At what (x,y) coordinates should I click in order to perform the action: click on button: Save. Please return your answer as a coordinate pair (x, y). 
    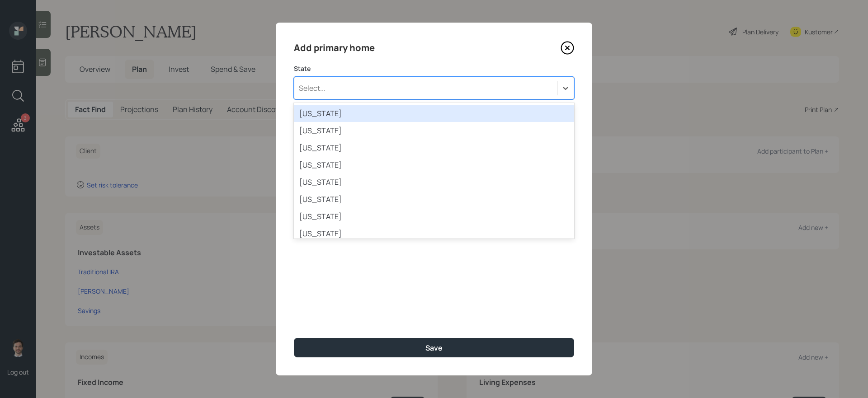
    Looking at the image, I should click on (434, 348).